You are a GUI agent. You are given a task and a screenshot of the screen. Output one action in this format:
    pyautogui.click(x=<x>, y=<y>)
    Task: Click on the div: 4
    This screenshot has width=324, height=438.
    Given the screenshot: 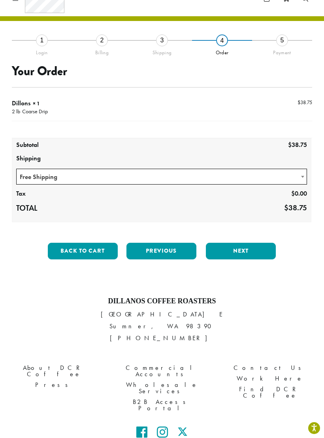 What is the action you would take?
    pyautogui.click(x=222, y=40)
    